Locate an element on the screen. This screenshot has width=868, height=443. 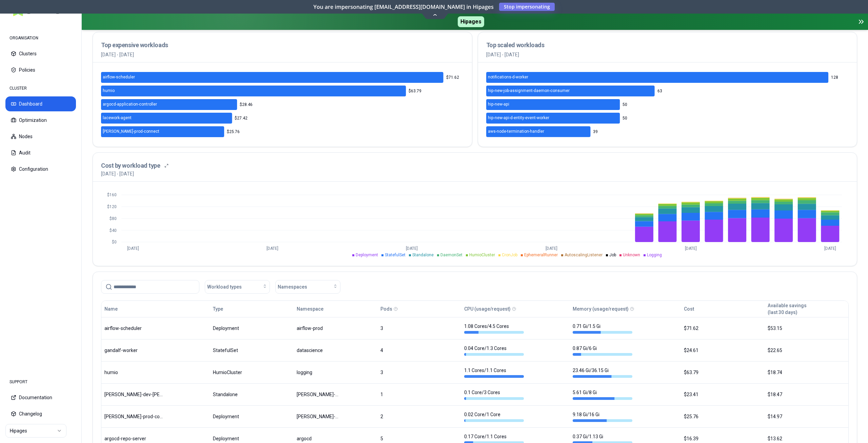
span: Standalone is located at coordinates (422, 255).